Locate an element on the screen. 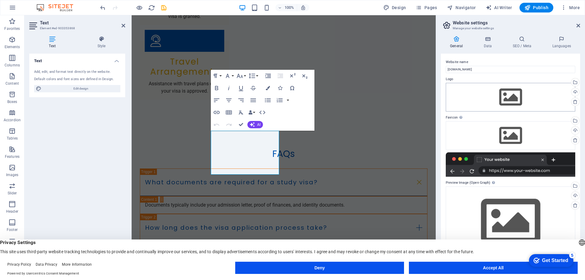  button: Insert Link is located at coordinates (217, 113).